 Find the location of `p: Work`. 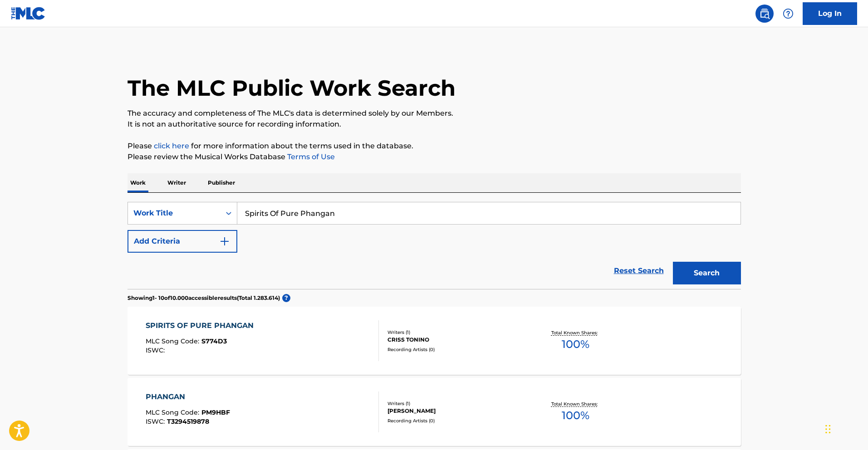

p: Work is located at coordinates (138, 183).